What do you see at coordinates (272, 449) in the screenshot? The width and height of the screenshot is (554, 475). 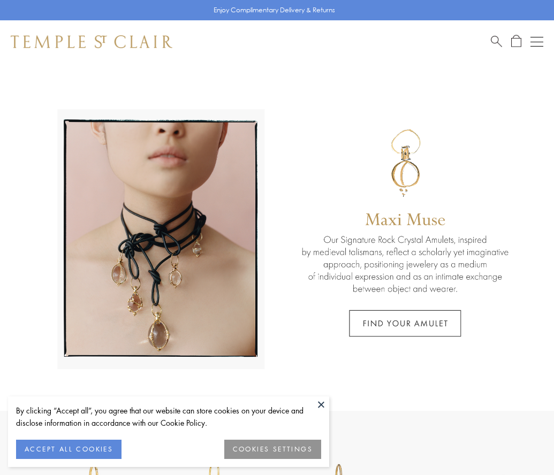 I see `button: COOKIES SETTINGS` at bounding box center [272, 449].